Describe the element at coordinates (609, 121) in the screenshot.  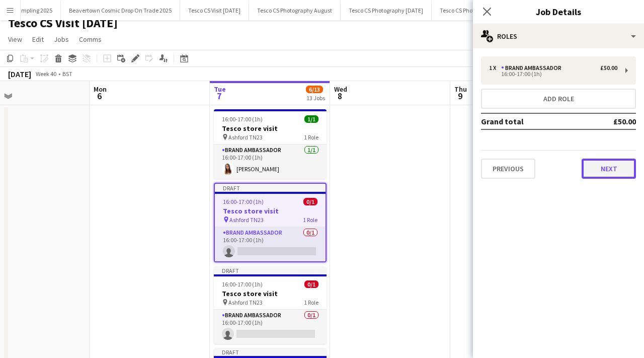
I see `td: £50.00` at that location.